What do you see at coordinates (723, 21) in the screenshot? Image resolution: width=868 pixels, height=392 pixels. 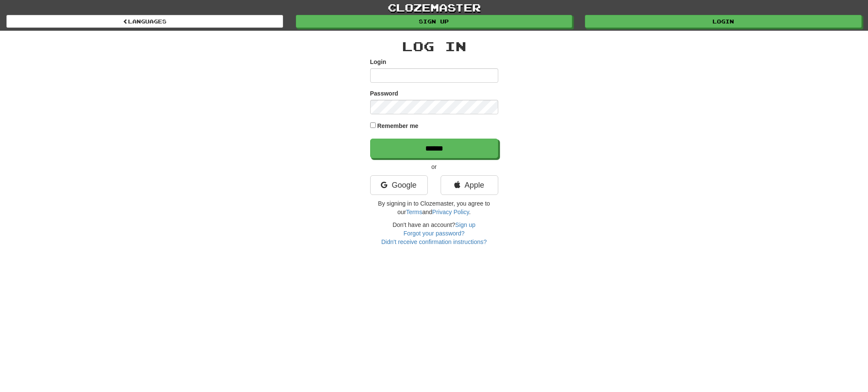 I see `a: Login` at bounding box center [723, 21].